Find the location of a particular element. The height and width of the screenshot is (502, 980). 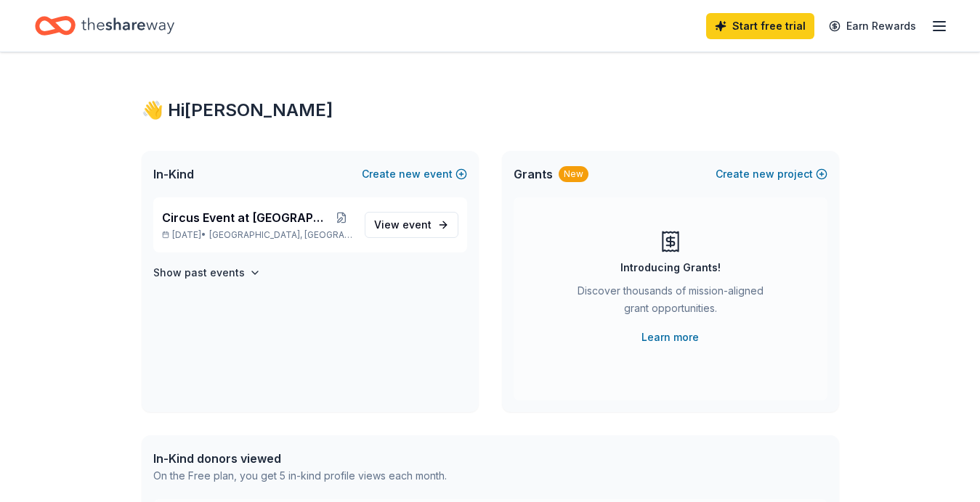

a: Learn more is located at coordinates (670, 338).